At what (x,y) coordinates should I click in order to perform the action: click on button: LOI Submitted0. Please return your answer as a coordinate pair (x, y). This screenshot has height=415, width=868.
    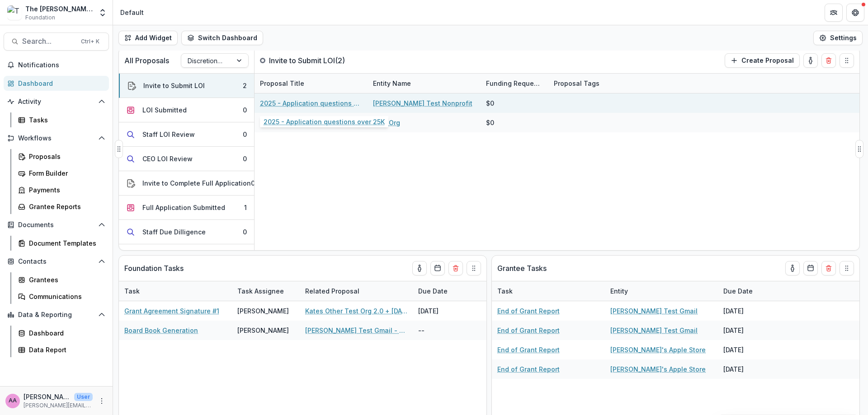
    Looking at the image, I should click on (186, 110).